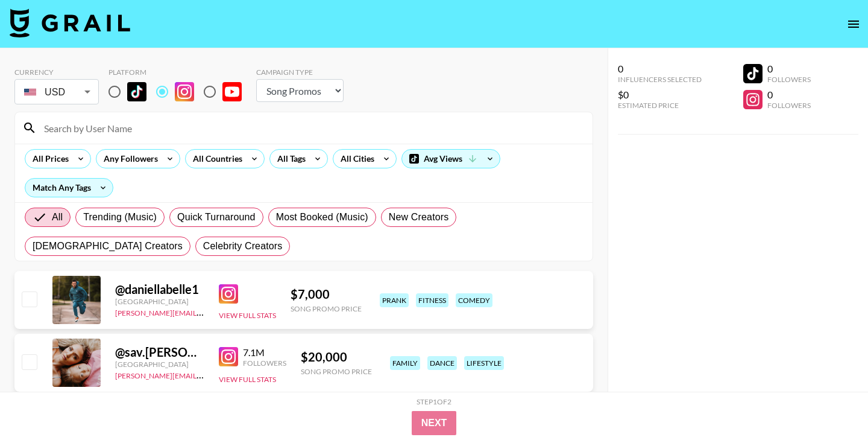 The height and width of the screenshot is (440, 868). What do you see at coordinates (434, 401) in the screenshot?
I see `div: Step 1 of 2` at bounding box center [434, 401].